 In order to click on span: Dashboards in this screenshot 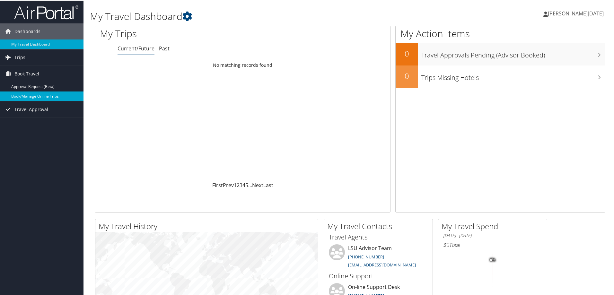, I will do `click(27, 31)`.